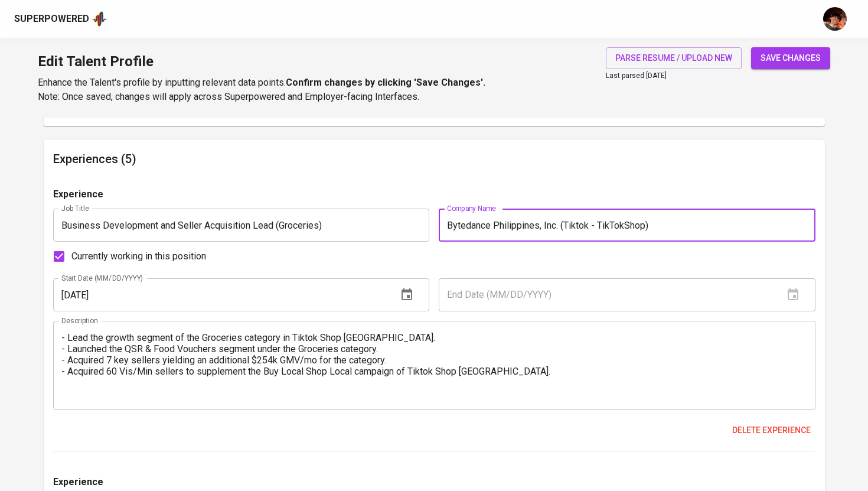  Describe the element at coordinates (99, 19) in the screenshot. I see `img: app logo` at that location.